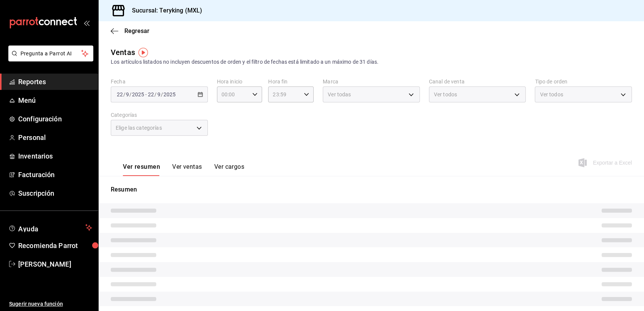  Describe the element at coordinates (55, 245) in the screenshot. I see `span: Recomienda Parrot` at that location.